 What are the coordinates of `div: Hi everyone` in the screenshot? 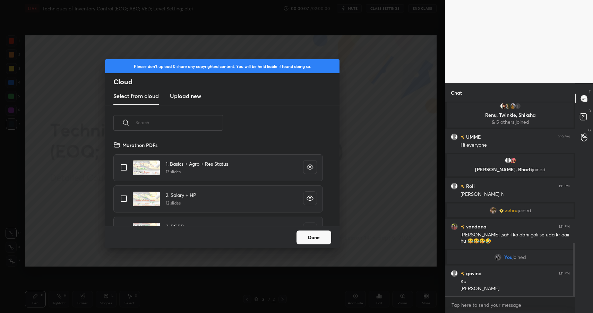 It's located at (515, 145).